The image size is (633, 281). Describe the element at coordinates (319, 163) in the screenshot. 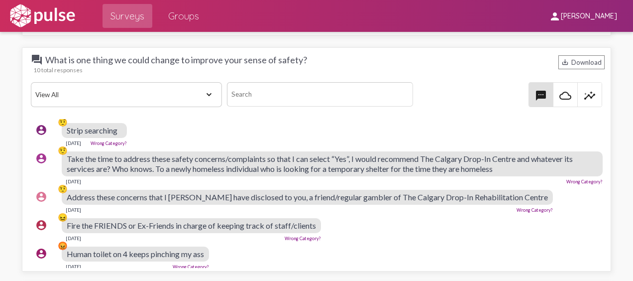

I see `span: Take the time to address these safety concerns/complaints so that I can select “Yes”, I would rec...` at that location.